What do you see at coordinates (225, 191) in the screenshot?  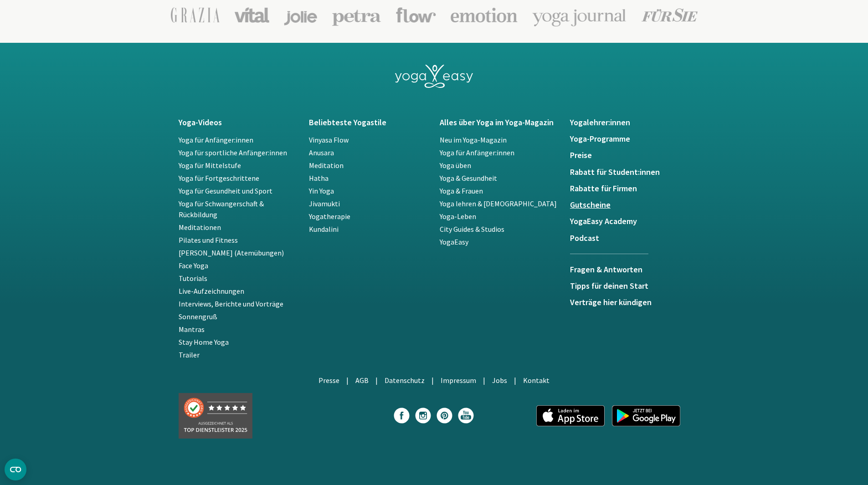 I see `a: Yoga für Gesundheit und Sport` at bounding box center [225, 191].